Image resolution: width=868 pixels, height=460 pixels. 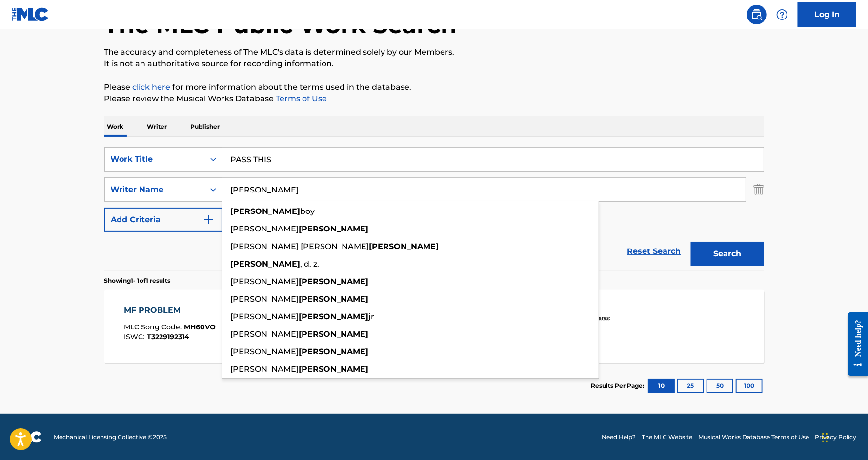 What do you see at coordinates (434, 87) in the screenshot?
I see `p: Please for more information about the terms used in the database.` at bounding box center [434, 87].